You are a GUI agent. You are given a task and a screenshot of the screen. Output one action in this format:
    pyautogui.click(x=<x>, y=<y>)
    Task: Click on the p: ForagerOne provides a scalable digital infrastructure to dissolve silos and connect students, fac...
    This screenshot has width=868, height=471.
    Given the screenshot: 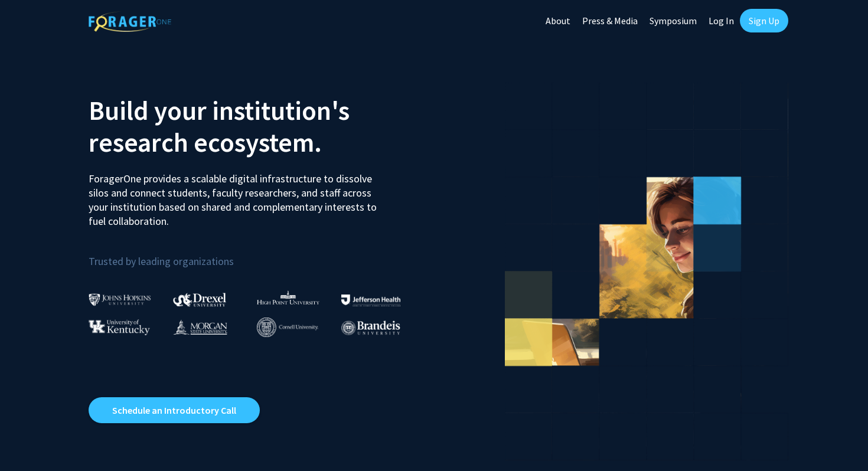 What is the action you would take?
    pyautogui.click(x=237, y=195)
    